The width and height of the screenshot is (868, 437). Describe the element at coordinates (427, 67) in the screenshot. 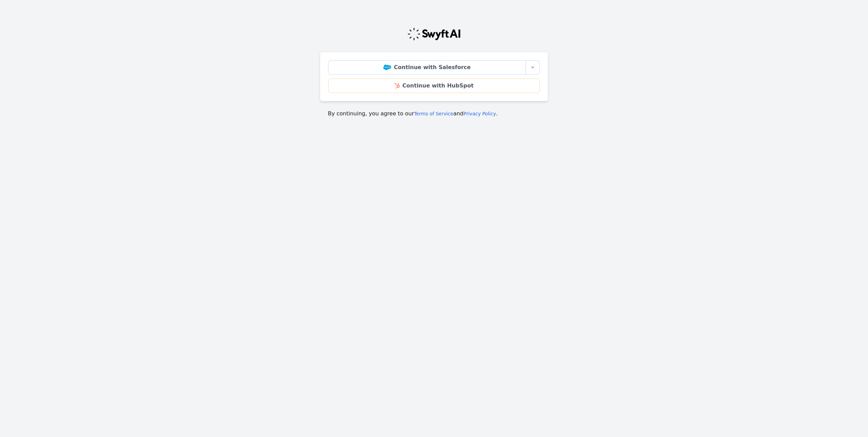

I see `a: Continue with Salesforce` at that location.